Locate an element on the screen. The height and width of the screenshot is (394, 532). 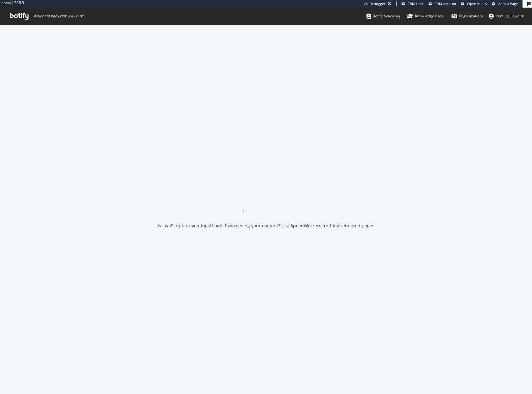
div: animation is located at coordinates (266, 201).